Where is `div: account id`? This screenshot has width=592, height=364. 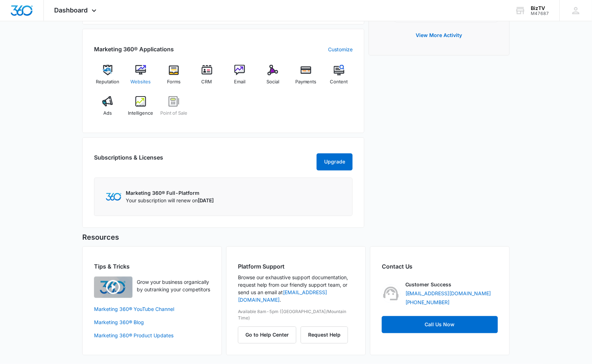
div: account id is located at coordinates (540, 13).